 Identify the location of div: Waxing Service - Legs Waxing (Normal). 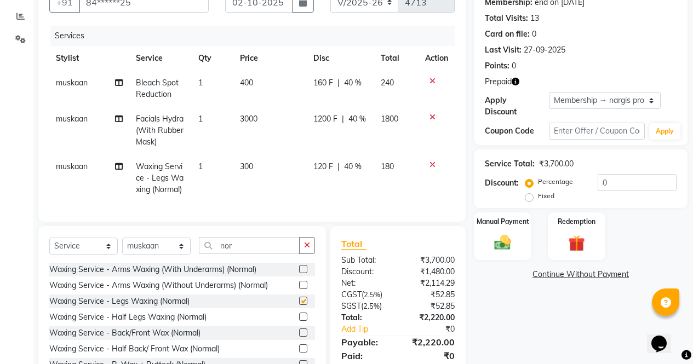
(119, 301).